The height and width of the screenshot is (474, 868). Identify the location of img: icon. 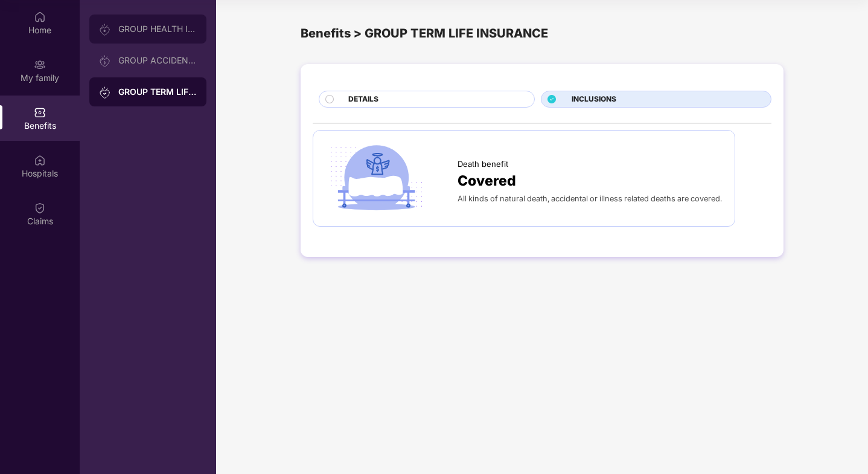
(376, 178).